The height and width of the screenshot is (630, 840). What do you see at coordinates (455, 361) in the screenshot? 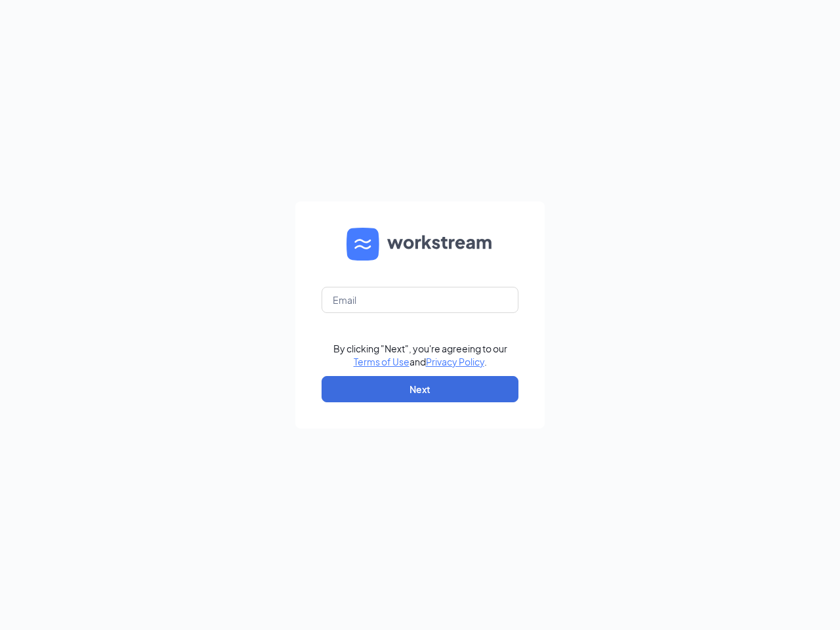
I see `a: Privacy Policy` at bounding box center [455, 361].